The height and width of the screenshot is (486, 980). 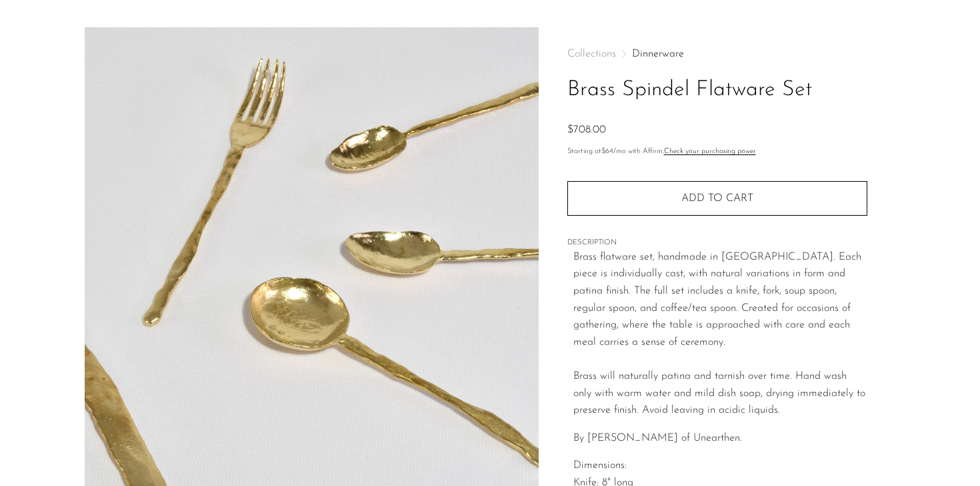 I want to click on nav: Breadcrumbs, so click(x=717, y=54).